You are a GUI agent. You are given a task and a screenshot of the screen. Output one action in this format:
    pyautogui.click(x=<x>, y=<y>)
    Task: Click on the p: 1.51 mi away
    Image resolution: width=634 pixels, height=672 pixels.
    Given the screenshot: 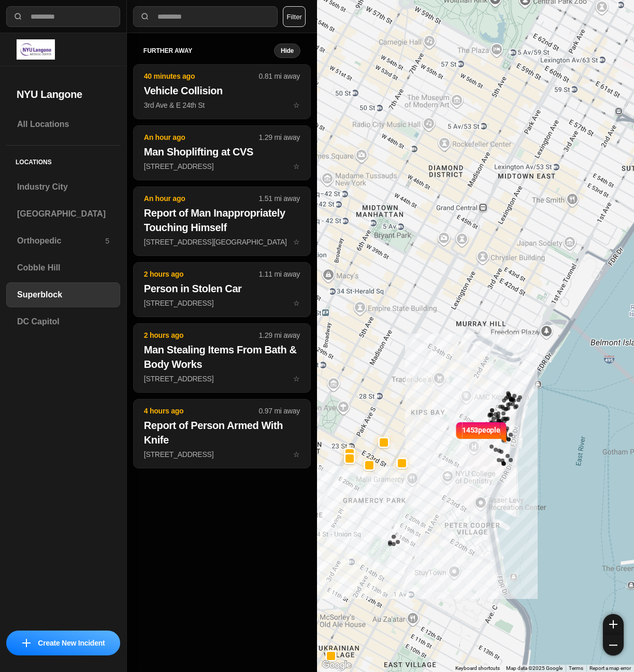 What is the action you would take?
    pyautogui.click(x=280, y=198)
    